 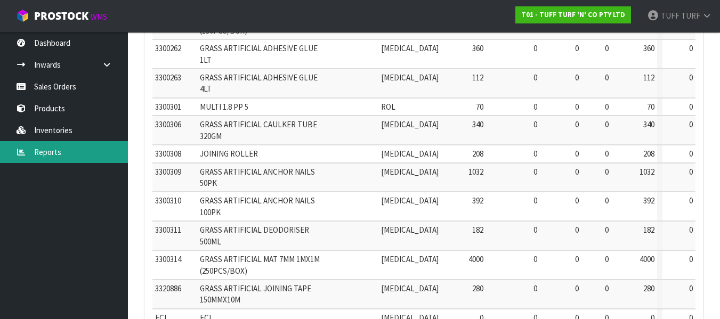 I want to click on strong: T01 - TUFF TURF 'N' CO PTY LTD, so click(x=573, y=14).